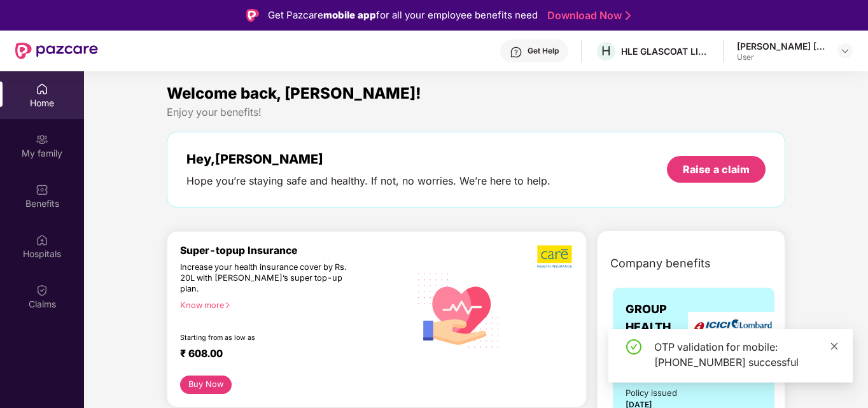 The image size is (868, 408). Describe the element at coordinates (586, 15) in the screenshot. I see `a: Download Now` at that location.